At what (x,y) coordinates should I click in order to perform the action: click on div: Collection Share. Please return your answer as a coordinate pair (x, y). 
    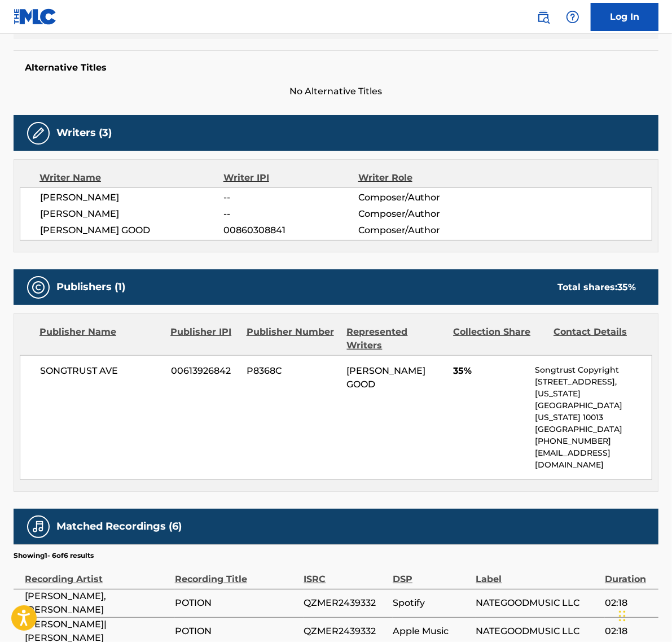
    Looking at the image, I should click on (498, 338).